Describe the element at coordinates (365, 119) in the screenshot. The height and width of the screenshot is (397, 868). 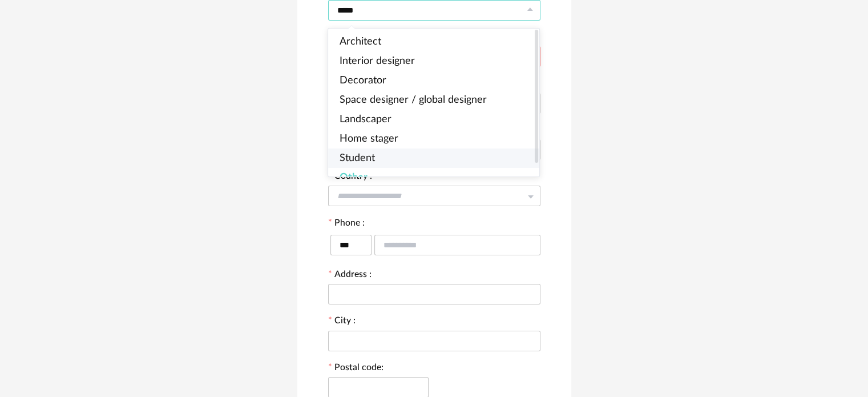
I see `font: Landscaper` at that location.